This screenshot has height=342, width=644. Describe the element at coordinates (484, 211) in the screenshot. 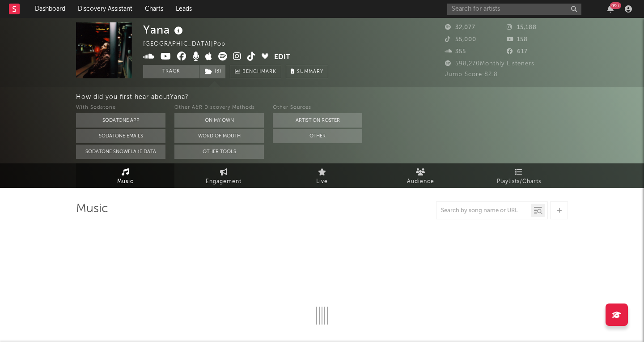

I see `input: Search by song name or URL` at that location.